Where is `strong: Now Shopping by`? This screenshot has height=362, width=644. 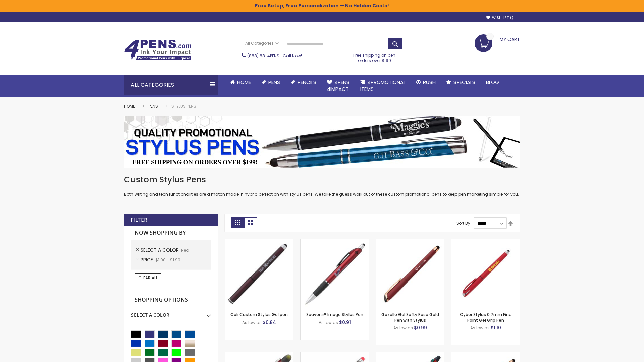
strong: Now Shopping by is located at coordinates (171, 233).